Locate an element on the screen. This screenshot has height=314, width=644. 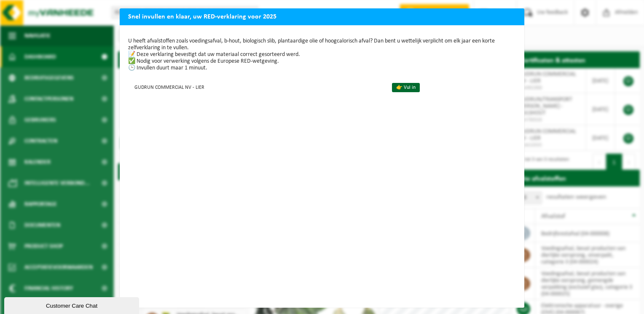
td: GUDRUN COMMERCIAL NV - LIER is located at coordinates (256, 86).